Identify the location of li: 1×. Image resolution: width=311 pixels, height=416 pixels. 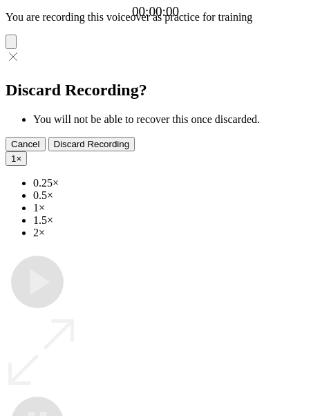
(169, 208).